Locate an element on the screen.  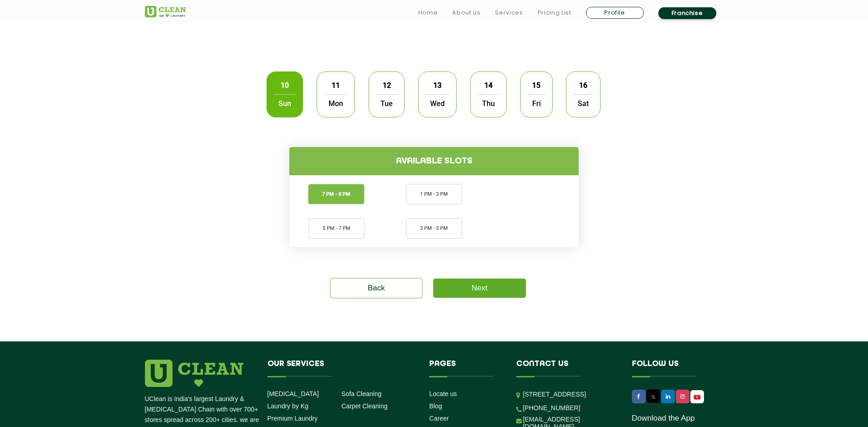
span: 14 is located at coordinates (489, 85).